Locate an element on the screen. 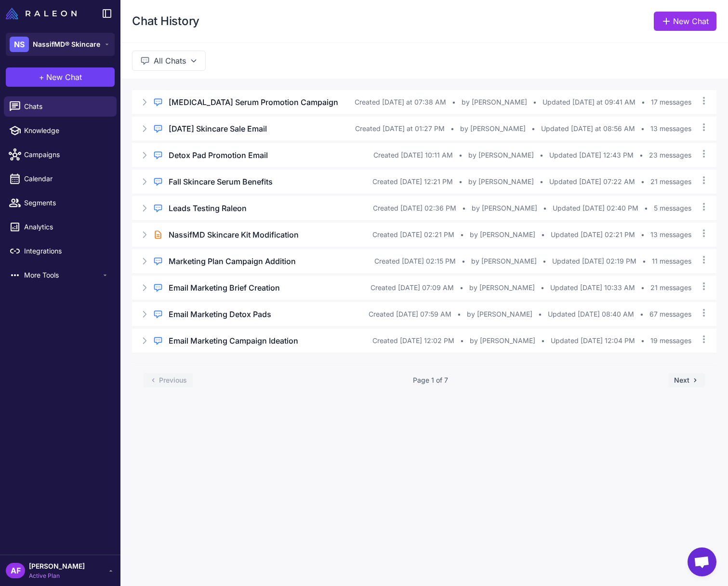  span: Calendar is located at coordinates (66, 179).